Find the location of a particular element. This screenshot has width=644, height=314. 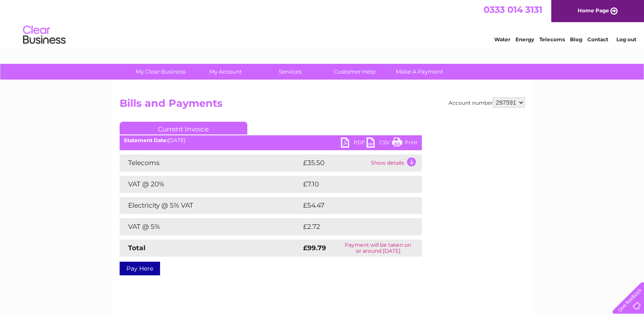

td: VAT @ 20% is located at coordinates (210, 184).